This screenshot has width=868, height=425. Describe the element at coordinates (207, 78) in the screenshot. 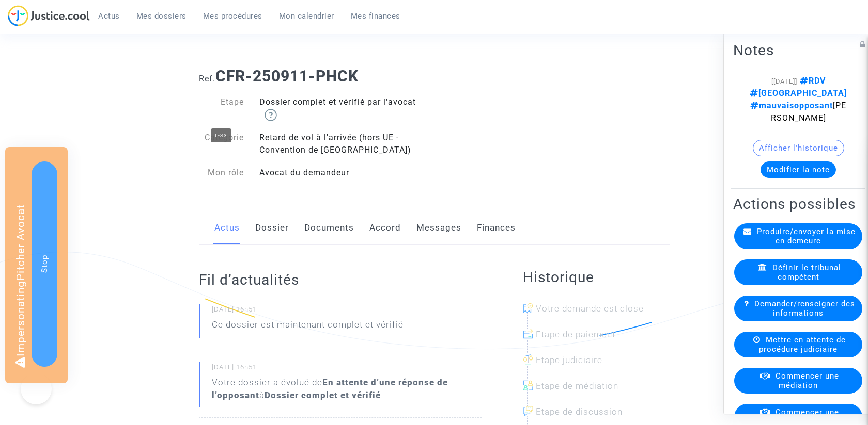

I see `span: Ref.` at that location.